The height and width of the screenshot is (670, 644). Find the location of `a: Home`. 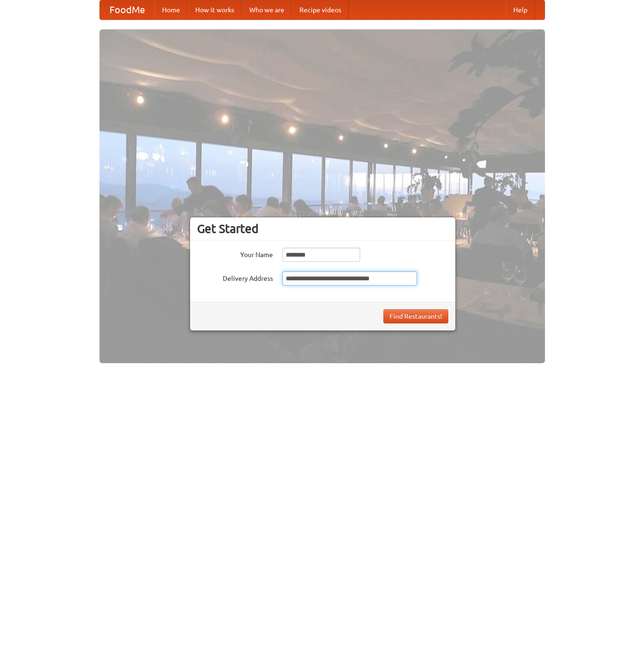

a: Home is located at coordinates (171, 10).